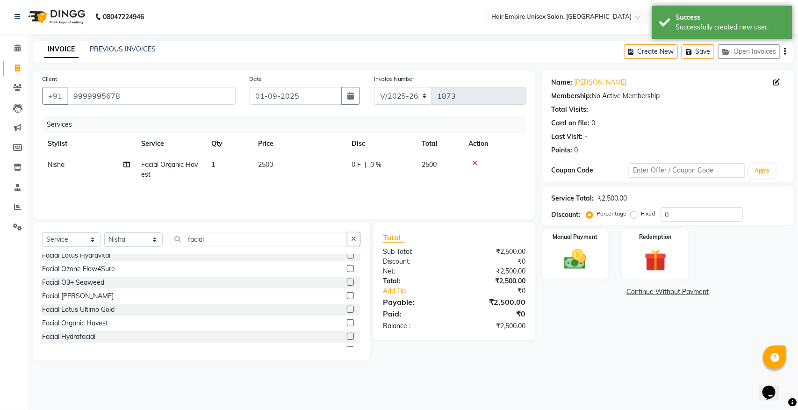 This screenshot has width=798, height=410. Describe the element at coordinates (575, 260) in the screenshot. I see `img: _cash.svg` at that location.